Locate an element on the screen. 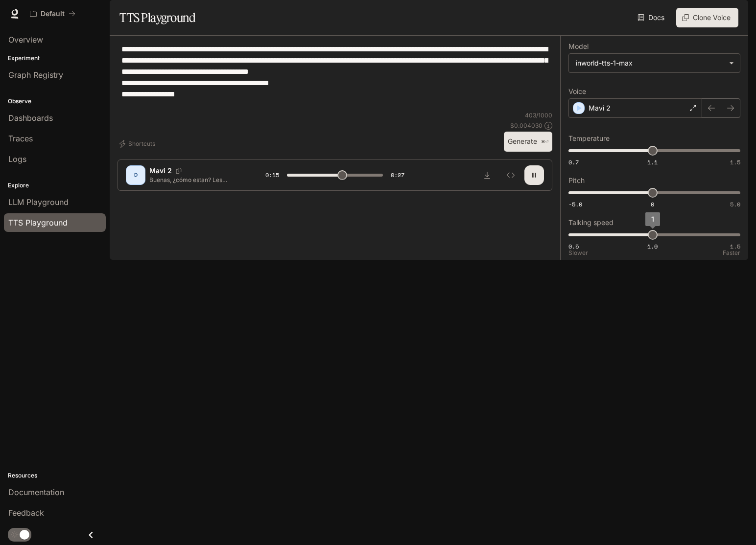 The image size is (756, 545). p: Model is located at coordinates (578, 47).